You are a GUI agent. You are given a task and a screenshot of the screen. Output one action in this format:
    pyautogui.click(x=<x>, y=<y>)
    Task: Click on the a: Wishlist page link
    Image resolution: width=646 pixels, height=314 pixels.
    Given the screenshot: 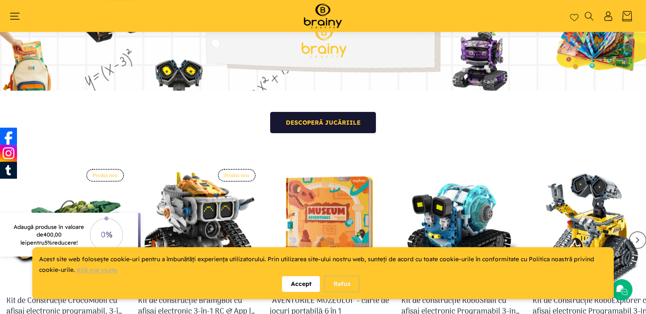 What is the action you would take?
    pyautogui.click(x=574, y=16)
    